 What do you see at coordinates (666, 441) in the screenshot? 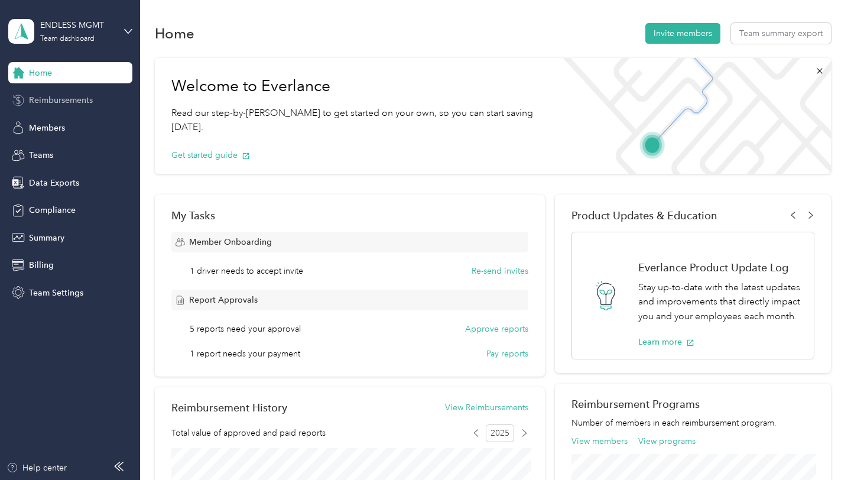
I see `button: View programs` at bounding box center [666, 441].